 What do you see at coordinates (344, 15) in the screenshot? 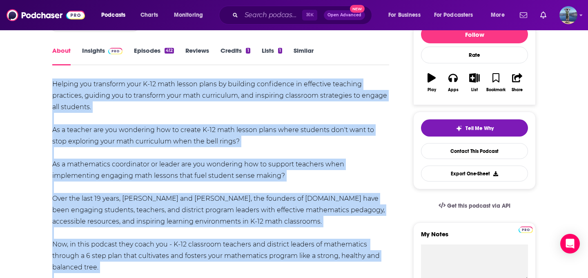
I see `span: Open Advanced` at bounding box center [344, 15].